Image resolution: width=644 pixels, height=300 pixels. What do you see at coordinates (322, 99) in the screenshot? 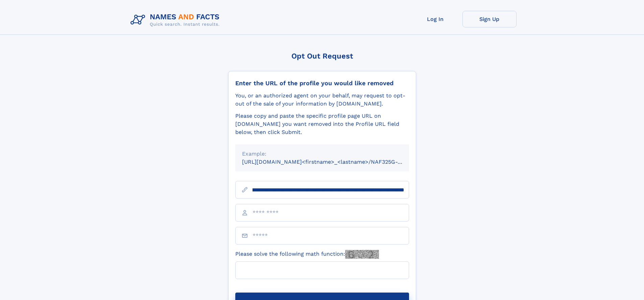
I see `div: You, or an authorized agent on your behalf, may request to opt-out of the sale of your informatio...` at bounding box center [322, 99].